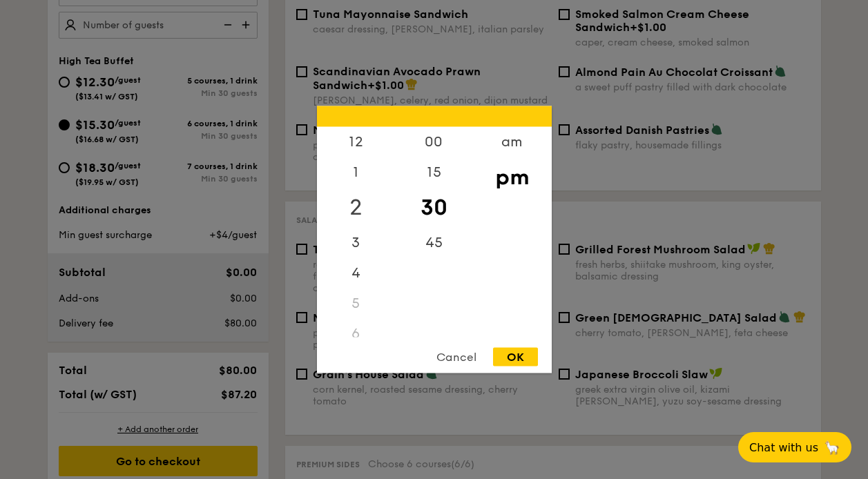  What do you see at coordinates (795, 448) in the screenshot?
I see `button: Chat with us🦙` at bounding box center [795, 448].